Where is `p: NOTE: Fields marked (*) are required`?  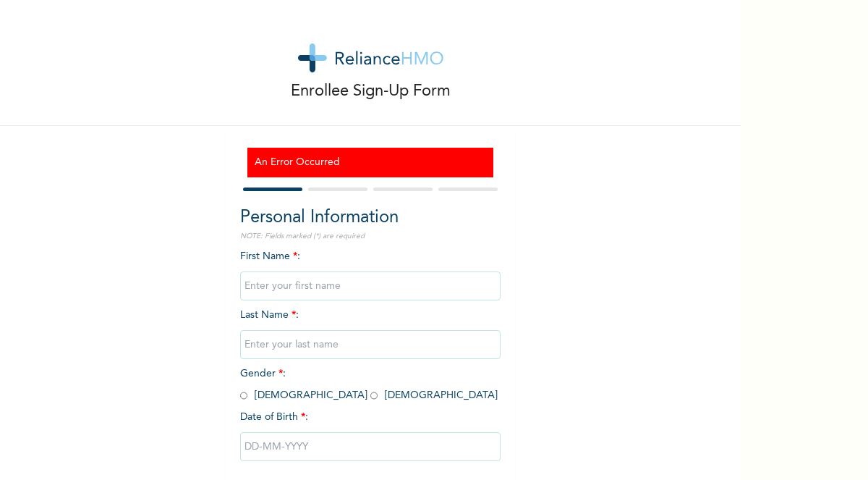 p: NOTE: Fields marked (*) are required is located at coordinates (370, 236).